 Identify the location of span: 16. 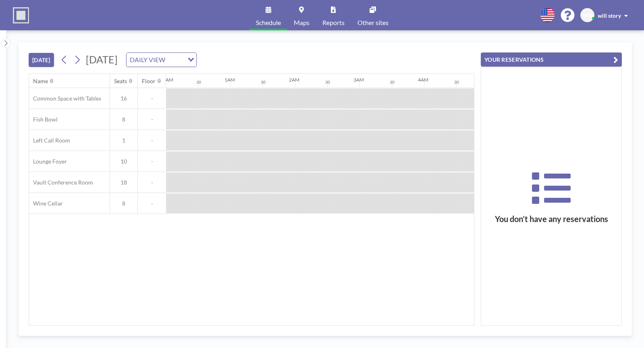
(124, 98).